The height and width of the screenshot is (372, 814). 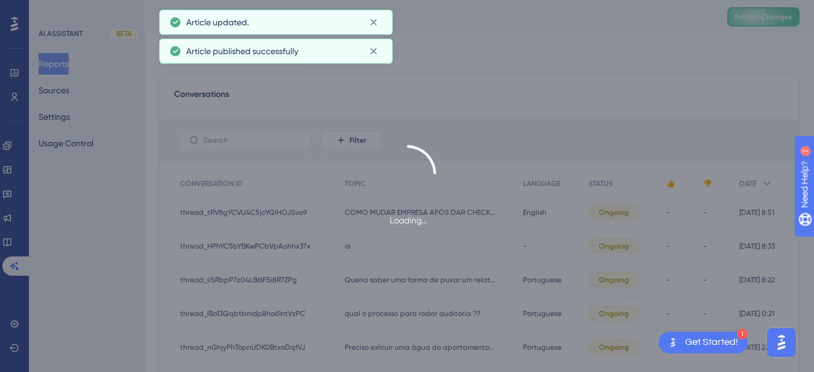 What do you see at coordinates (409, 221) in the screenshot?
I see `div: Loading...` at bounding box center [409, 221].